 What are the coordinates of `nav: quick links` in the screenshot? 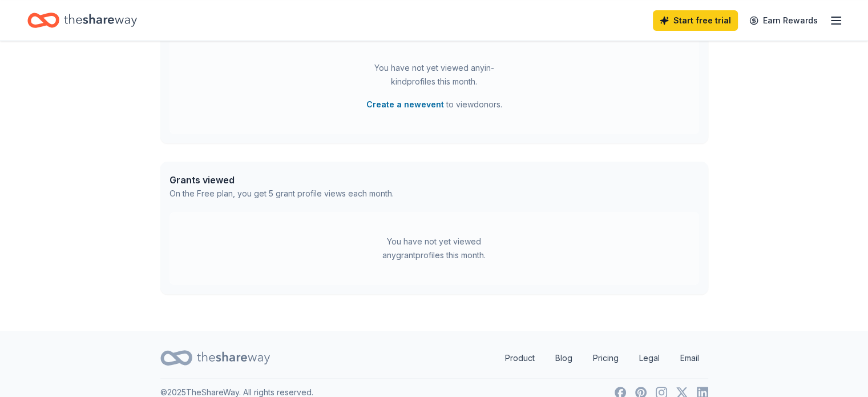 It's located at (602, 358).